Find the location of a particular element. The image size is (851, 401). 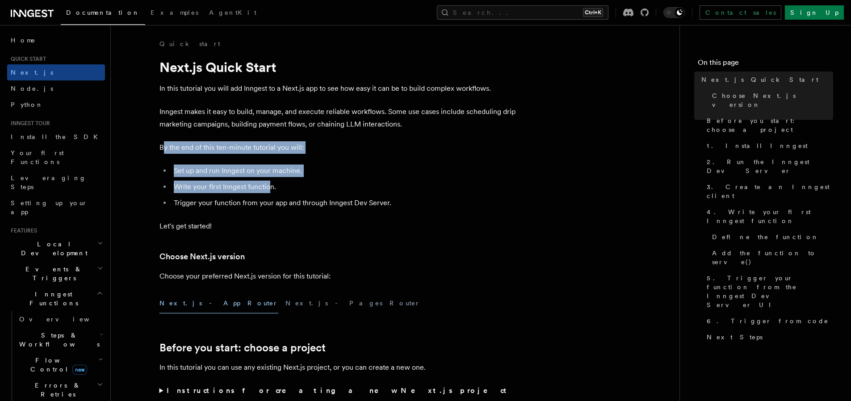

a: Examples is located at coordinates (174, 13).